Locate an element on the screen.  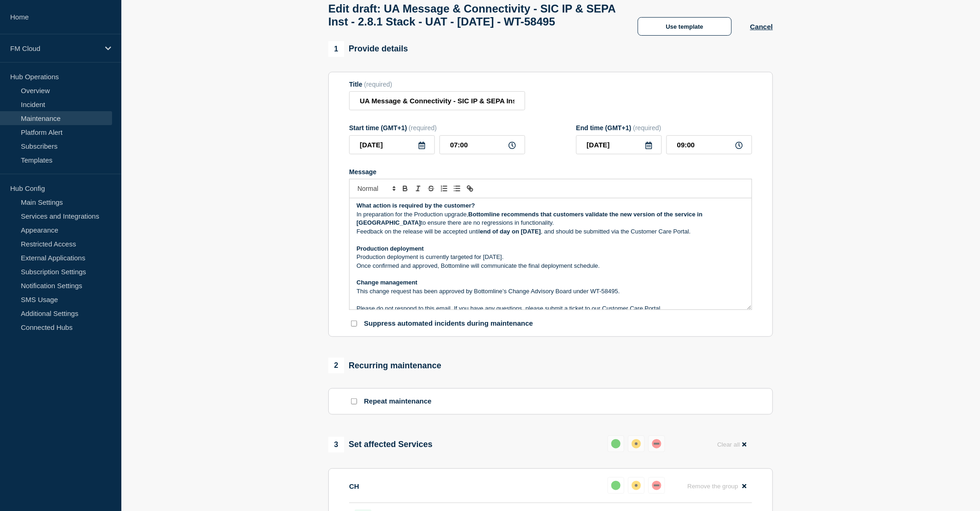
span: 3 is located at coordinates (336, 445).